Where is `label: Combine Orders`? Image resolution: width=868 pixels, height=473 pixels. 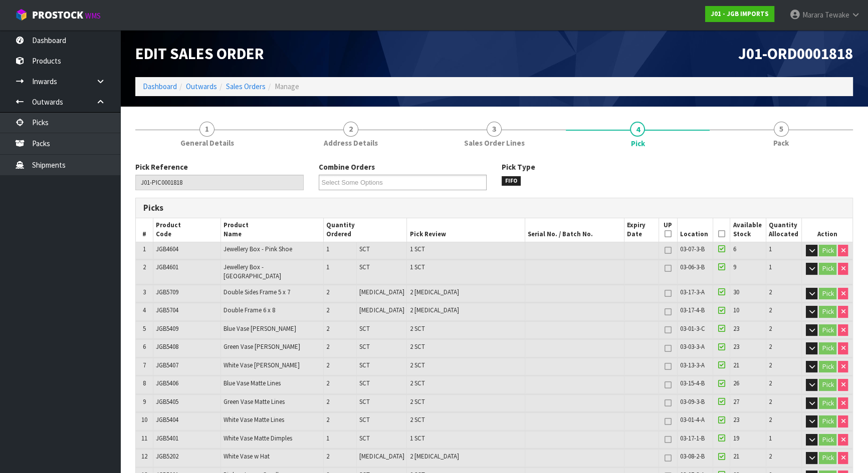
label: Combine Orders is located at coordinates (347, 167).